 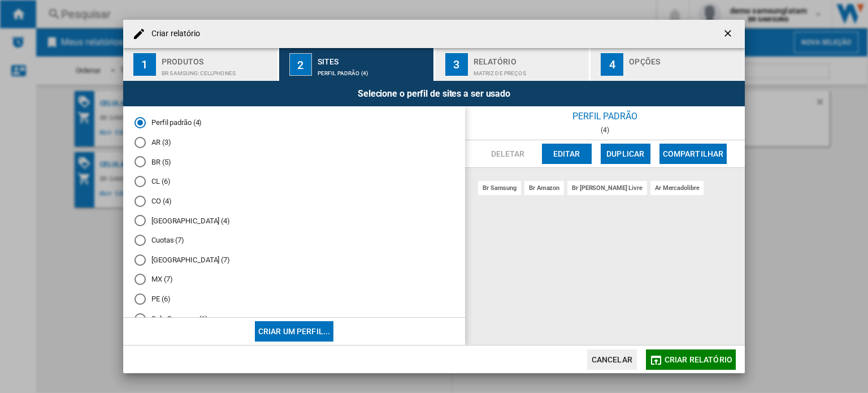 I want to click on button: Editar, so click(x=567, y=154).